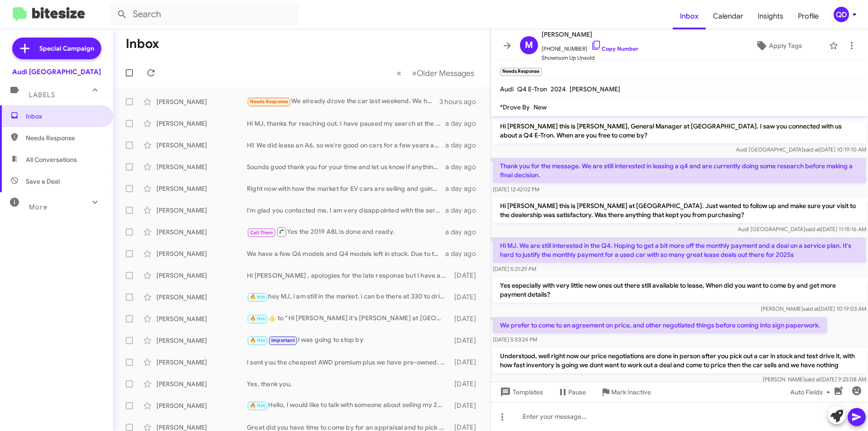  What do you see at coordinates (679, 250) in the screenshot?
I see `p: Hi MJ. We are still interested in the Q4. Hoping to get a bit more off the monthly payment and a ...` at bounding box center [679, 250].